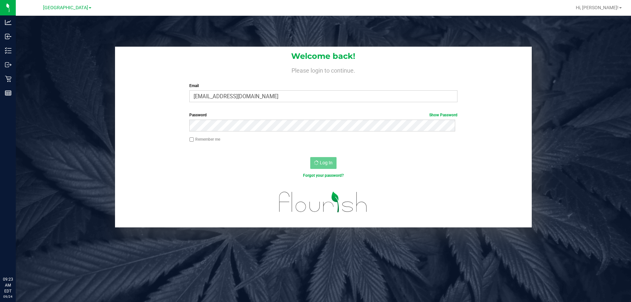 This screenshot has height=302, width=631. I want to click on a: Show Password, so click(443, 115).